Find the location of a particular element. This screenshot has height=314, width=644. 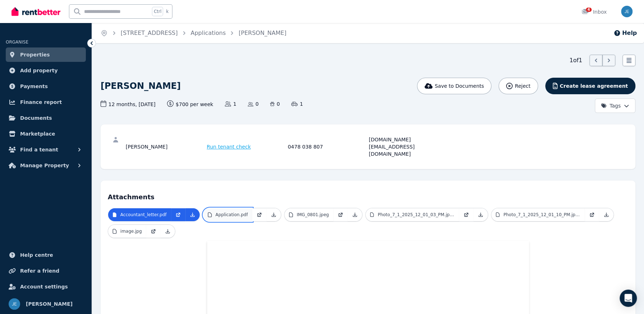

span: Reject is located at coordinates (522, 86).